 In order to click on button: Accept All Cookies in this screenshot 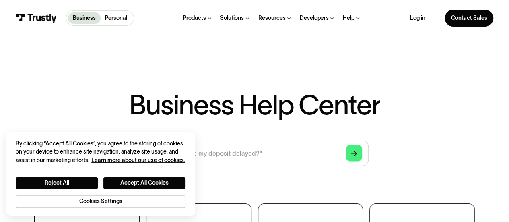, I will do `click(144, 183)`.